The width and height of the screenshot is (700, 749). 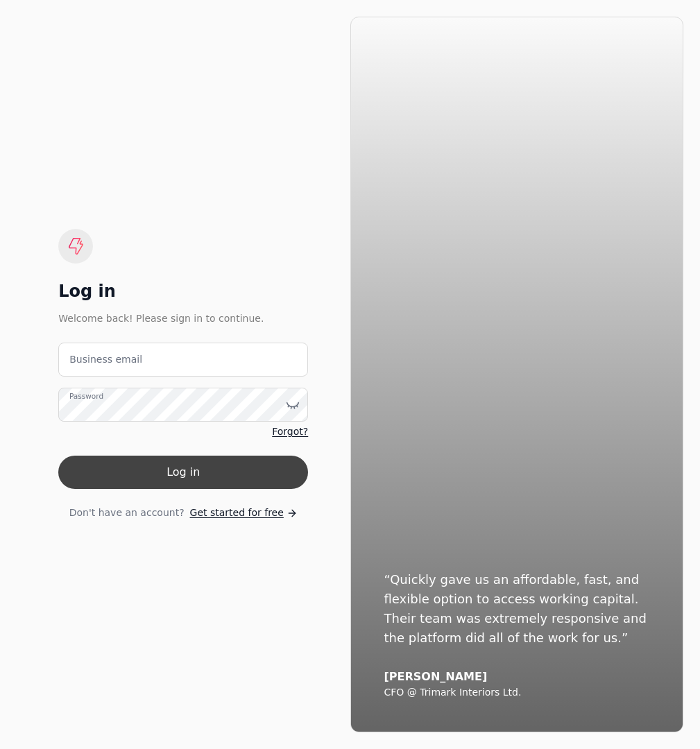 I want to click on label: Password, so click(x=86, y=397).